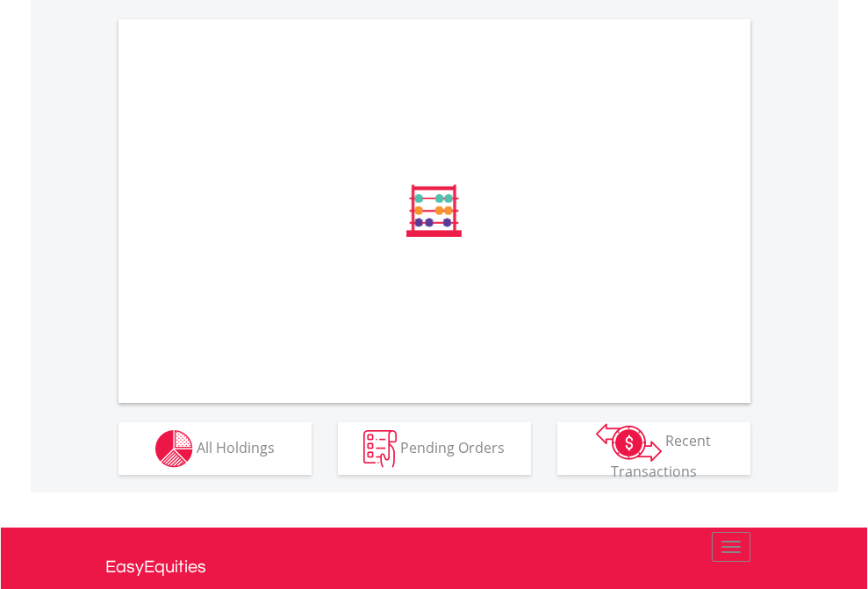 The height and width of the screenshot is (589, 868). I want to click on img: holdings-wht.png, so click(174, 448).